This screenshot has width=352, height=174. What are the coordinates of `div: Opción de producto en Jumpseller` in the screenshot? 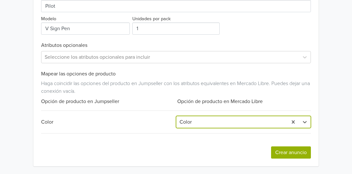 It's located at (109, 101).